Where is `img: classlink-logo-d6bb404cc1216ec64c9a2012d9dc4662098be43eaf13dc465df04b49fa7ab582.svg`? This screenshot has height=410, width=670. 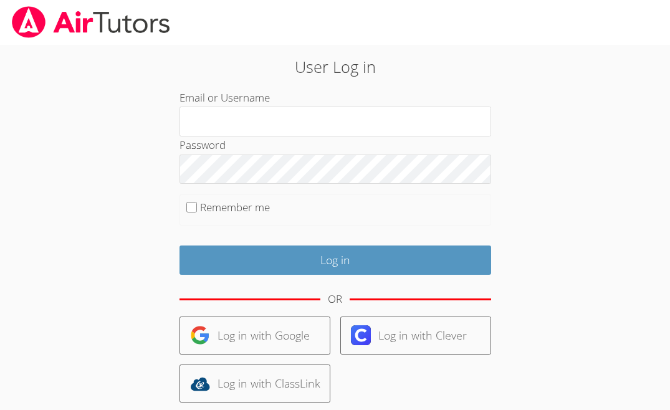 img: classlink-logo-d6bb404cc1216ec64c9a2012d9dc4662098be43eaf13dc465df04b49fa7ab582.svg is located at coordinates (200, 384).